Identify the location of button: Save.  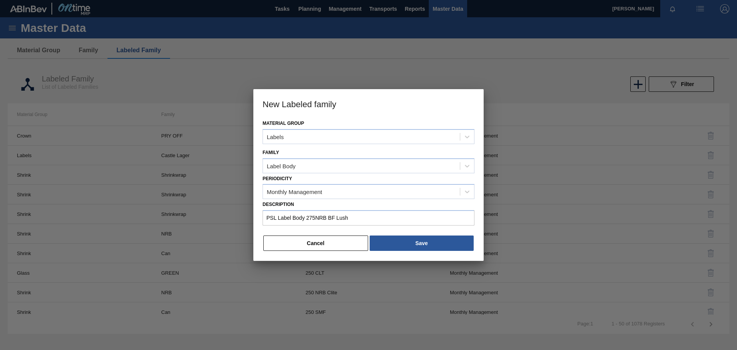
(422, 243).